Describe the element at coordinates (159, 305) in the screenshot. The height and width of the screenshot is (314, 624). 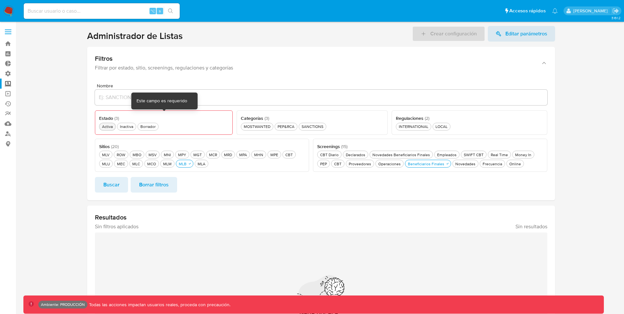
I see `p: Todas las acciones impactan usuarios reales, proceda con precaución.` at that location.